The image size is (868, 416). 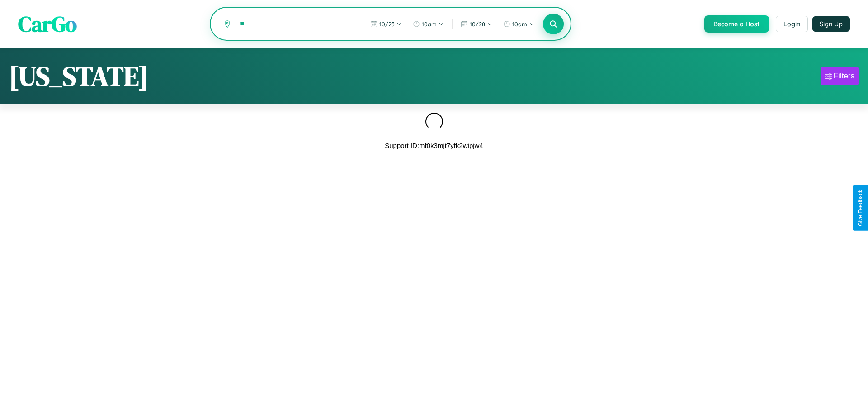 What do you see at coordinates (47, 24) in the screenshot?
I see `span: CarGo` at bounding box center [47, 24].